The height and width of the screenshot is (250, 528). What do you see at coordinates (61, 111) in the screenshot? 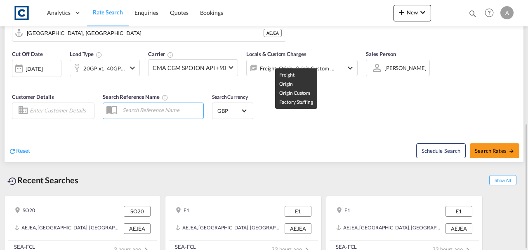
I see `input: Enter Customer Details` at bounding box center [61, 111].